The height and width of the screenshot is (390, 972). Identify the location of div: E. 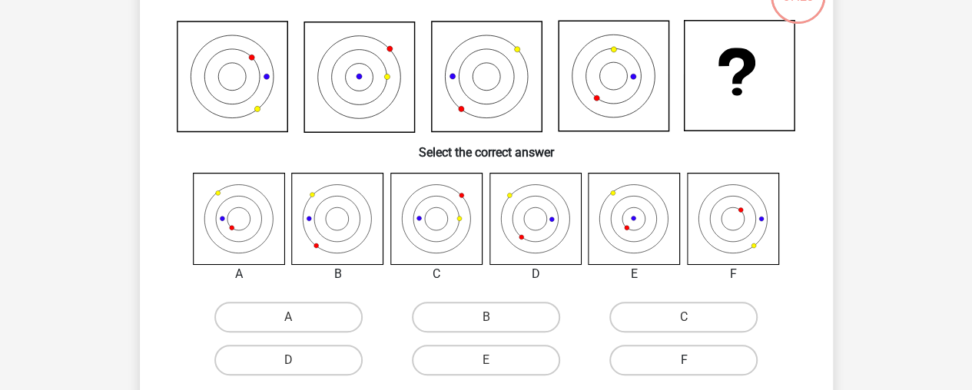
(634, 274).